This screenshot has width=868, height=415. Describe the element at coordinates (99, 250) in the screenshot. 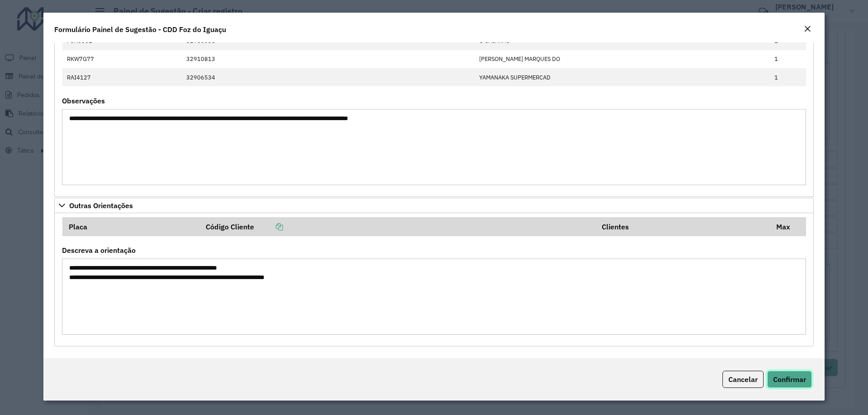

I see `label: Descreva a orientação` at that location.